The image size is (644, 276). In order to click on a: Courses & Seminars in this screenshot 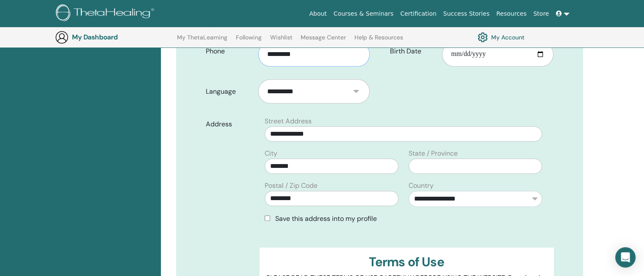, I will do `click(363, 14)`.